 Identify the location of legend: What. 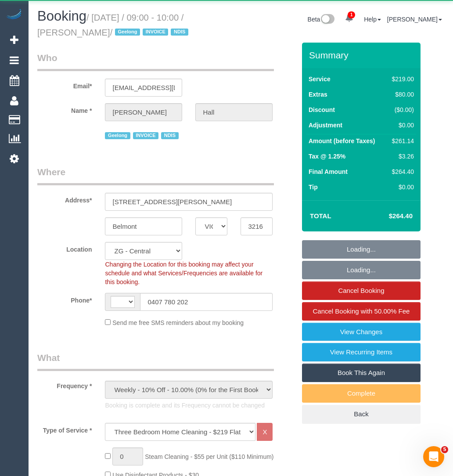
(155, 361).